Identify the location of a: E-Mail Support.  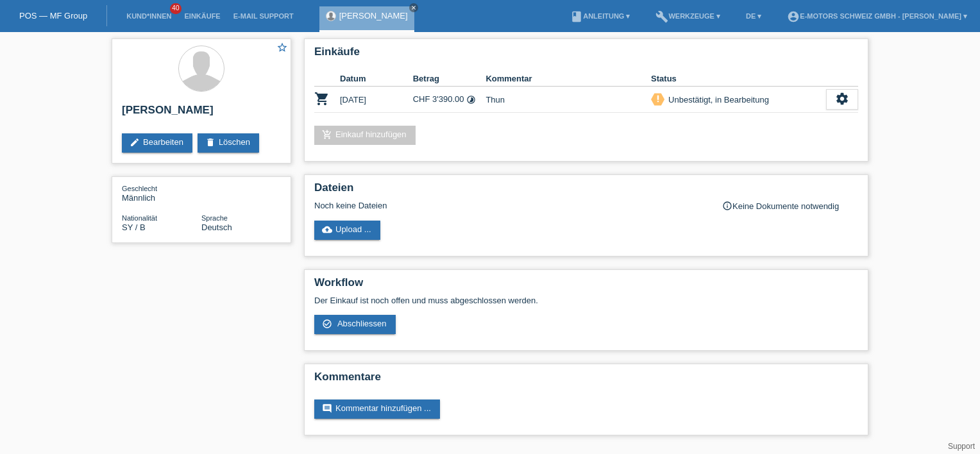
(264, 16).